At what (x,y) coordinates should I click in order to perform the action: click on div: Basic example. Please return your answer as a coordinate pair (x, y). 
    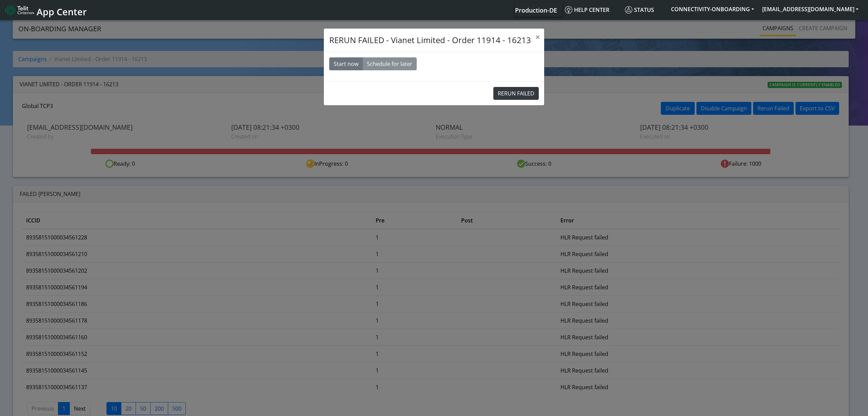
    Looking at the image, I should click on (372, 64).